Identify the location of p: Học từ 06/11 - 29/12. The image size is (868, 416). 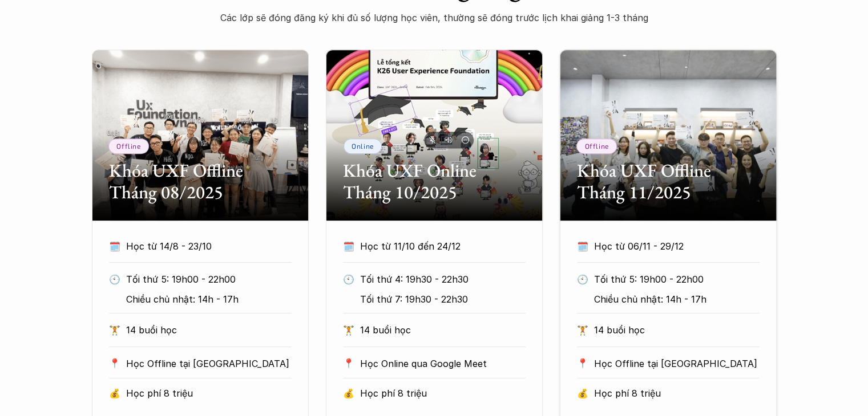
(677, 247).